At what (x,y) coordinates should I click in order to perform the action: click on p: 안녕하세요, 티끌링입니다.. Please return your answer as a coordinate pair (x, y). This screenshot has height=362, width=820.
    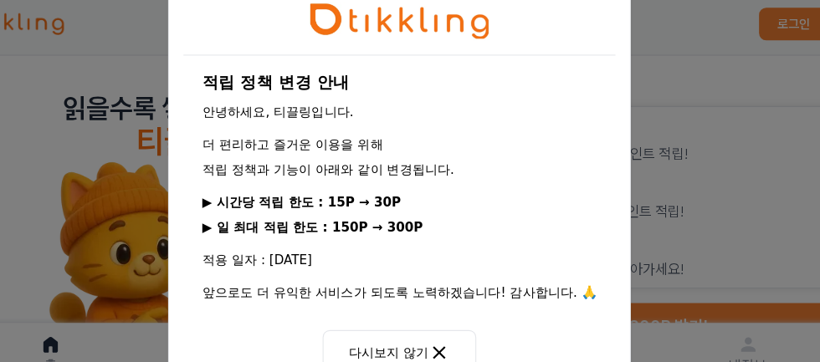
    Looking at the image, I should click on (410, 110).